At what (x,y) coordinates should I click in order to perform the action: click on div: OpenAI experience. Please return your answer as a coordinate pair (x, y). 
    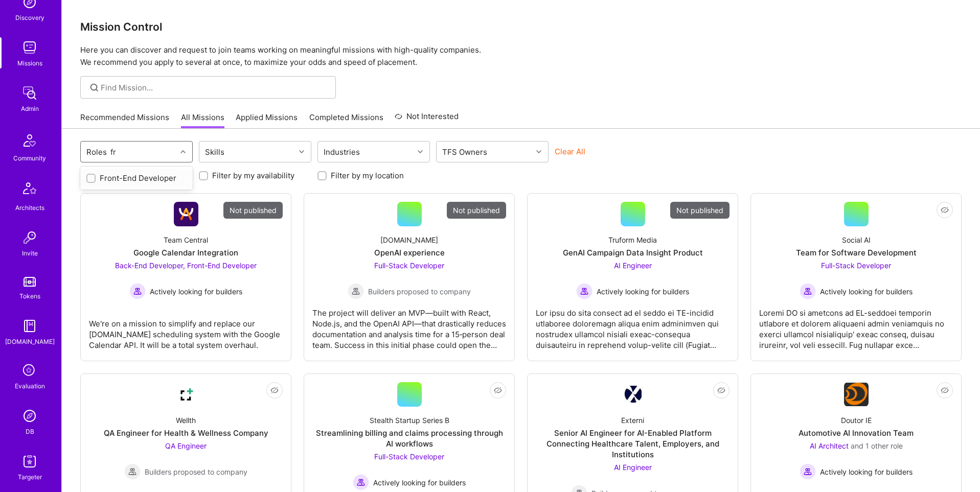
    Looking at the image, I should click on (410, 252).